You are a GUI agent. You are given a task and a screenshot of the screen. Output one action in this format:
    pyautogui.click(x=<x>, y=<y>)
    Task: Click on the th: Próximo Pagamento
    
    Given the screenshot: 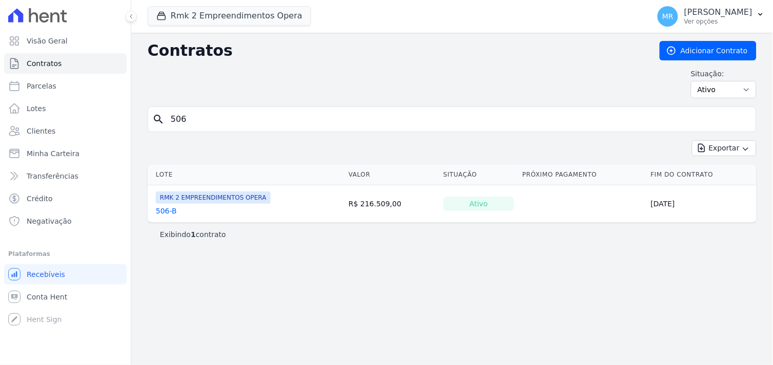 What is the action you would take?
    pyautogui.click(x=582, y=175)
    